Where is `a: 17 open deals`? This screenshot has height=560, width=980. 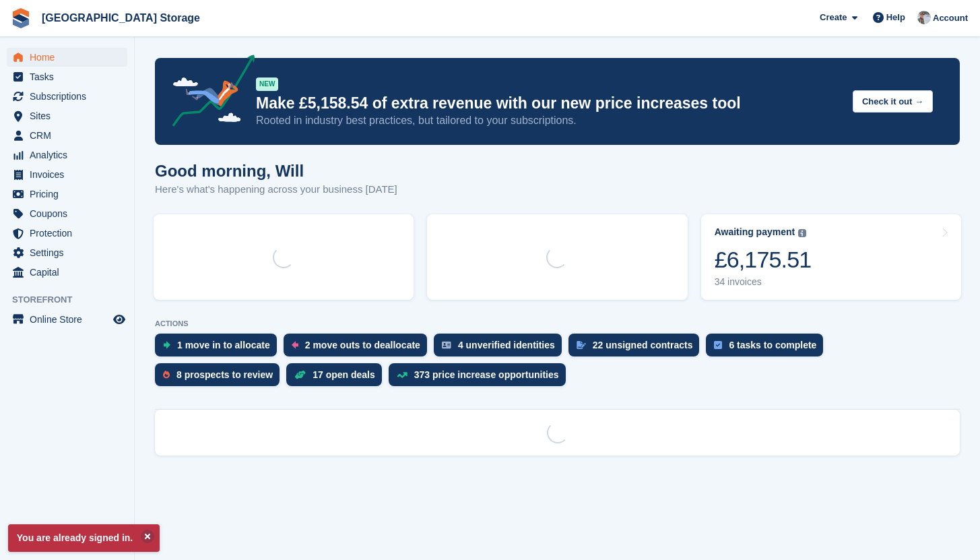 a: 17 open deals is located at coordinates (338, 378).